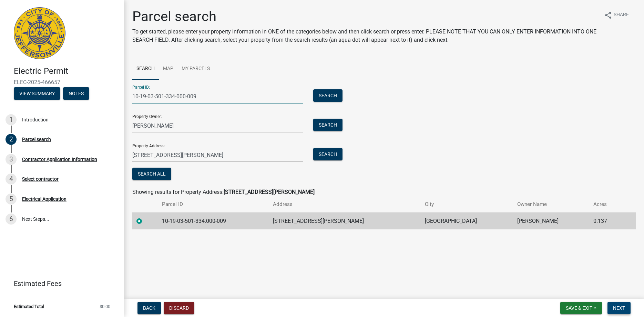 This screenshot has width=644, height=317. I want to click on div: 5, so click(11, 199).